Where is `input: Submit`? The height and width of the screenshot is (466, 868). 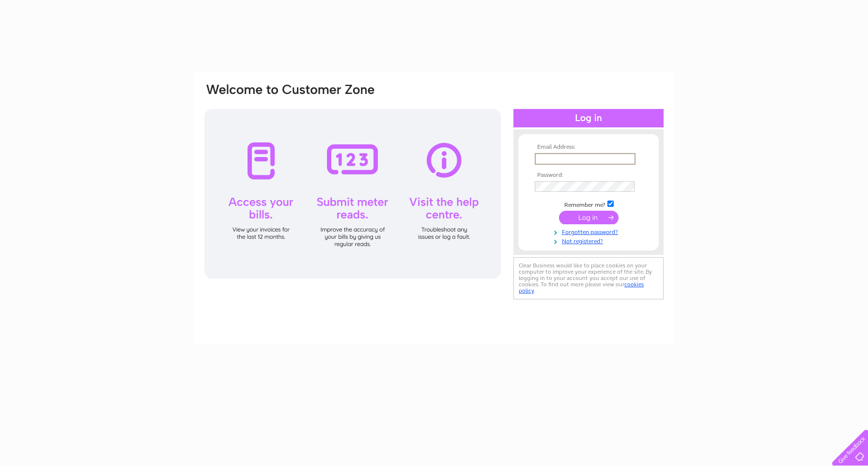 input: Submit is located at coordinates (589, 218).